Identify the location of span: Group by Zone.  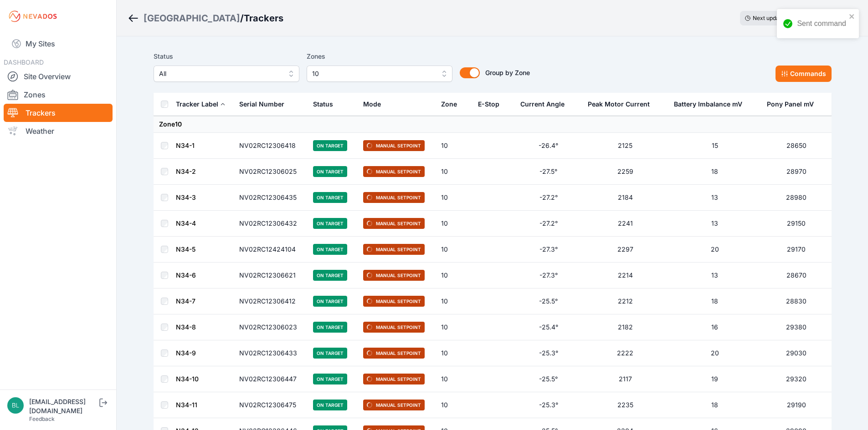
(508, 73).